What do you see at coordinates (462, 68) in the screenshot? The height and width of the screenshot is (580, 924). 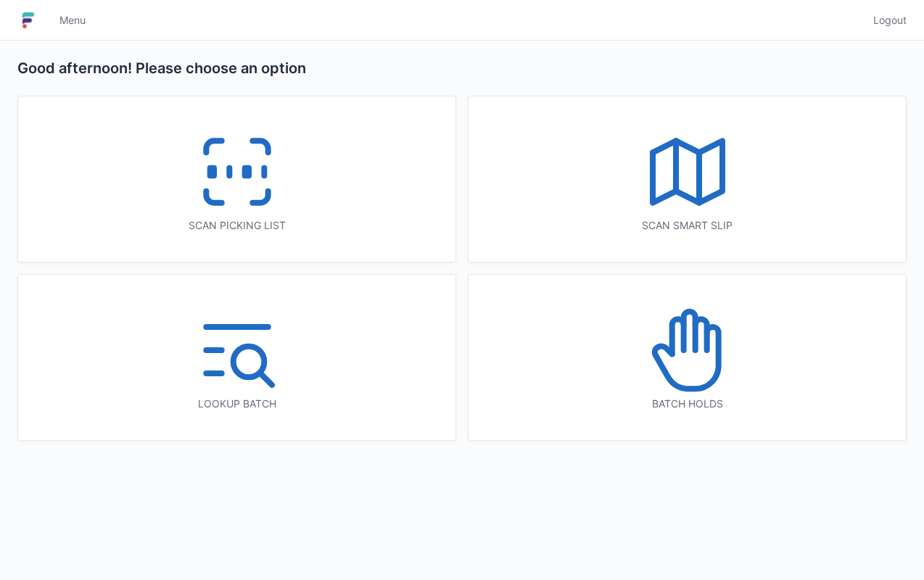 I see `h2: Good afternoon! Please choose an option` at bounding box center [462, 68].